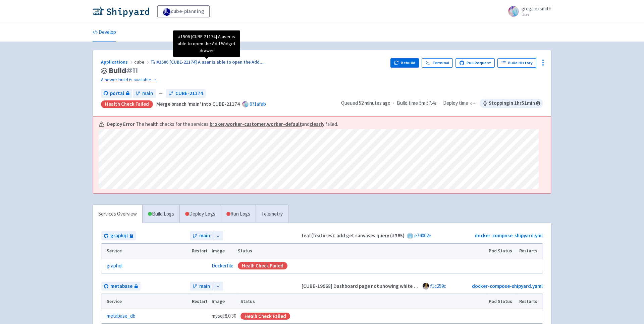 The height and width of the screenshot is (324, 644). What do you see at coordinates (475, 63) in the screenshot?
I see `a: Pull Request` at bounding box center [475, 63].